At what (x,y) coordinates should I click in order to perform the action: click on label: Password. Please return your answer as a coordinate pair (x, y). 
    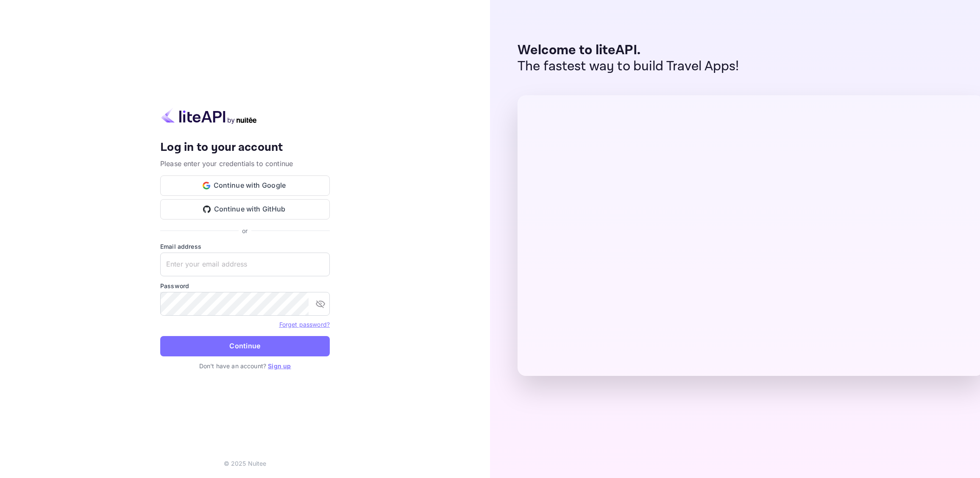
    Looking at the image, I should click on (245, 286).